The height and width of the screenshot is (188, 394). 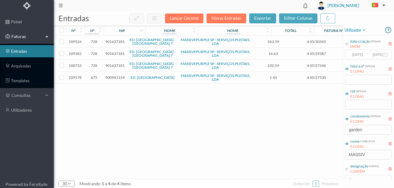 I want to click on span: entradas, so click(x=73, y=18).